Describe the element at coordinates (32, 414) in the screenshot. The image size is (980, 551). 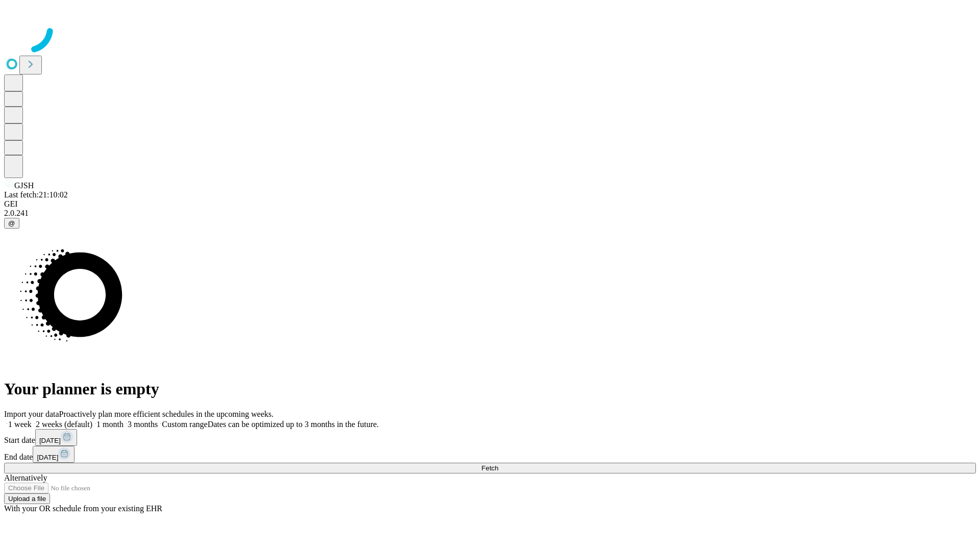
I see `span: Import your data` at that location.